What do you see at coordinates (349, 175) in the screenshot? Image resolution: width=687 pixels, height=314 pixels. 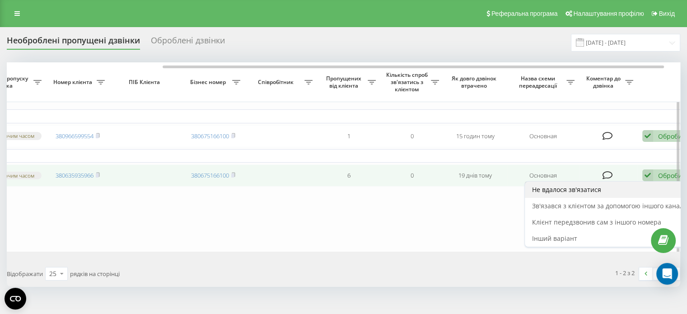 I see `td: 6` at bounding box center [349, 175].